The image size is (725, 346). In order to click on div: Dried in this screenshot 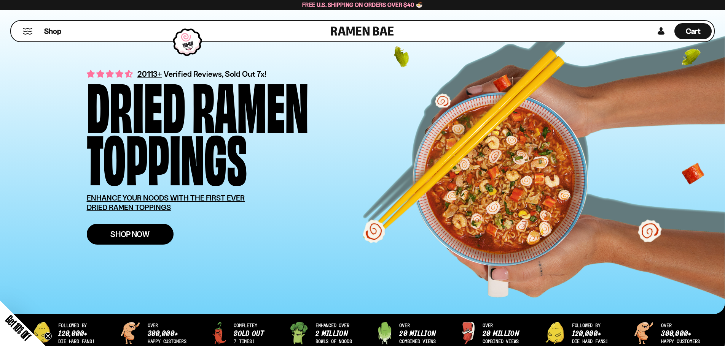, I will do `click(136, 104)`.